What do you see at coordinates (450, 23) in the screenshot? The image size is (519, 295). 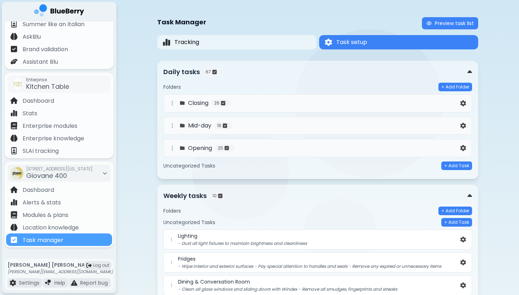 I see `button: Preview task list` at bounding box center [450, 23].